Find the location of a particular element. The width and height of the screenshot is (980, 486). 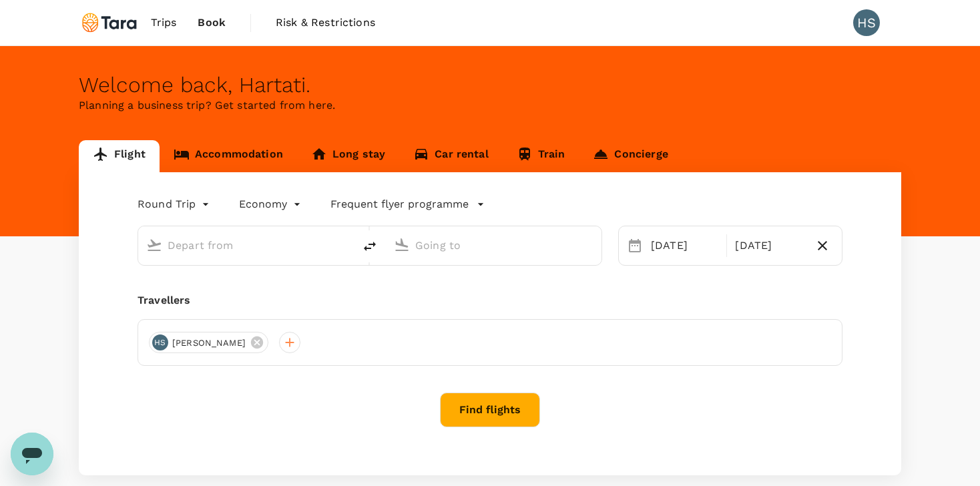

a: Car rental is located at coordinates (451, 156).